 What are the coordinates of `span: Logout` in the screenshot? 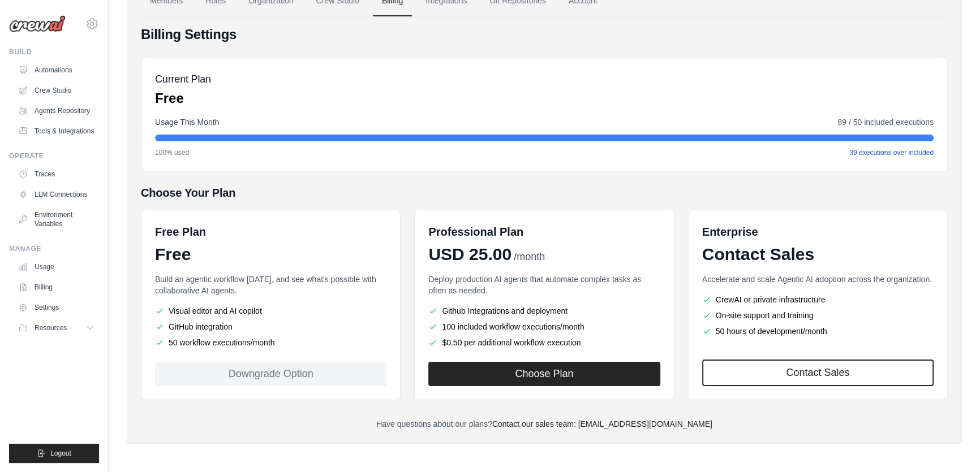 It's located at (61, 453).